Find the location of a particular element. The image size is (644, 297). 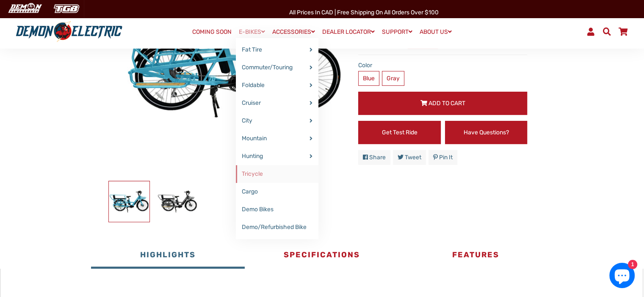

a: Commuter/Touring is located at coordinates (276, 68).